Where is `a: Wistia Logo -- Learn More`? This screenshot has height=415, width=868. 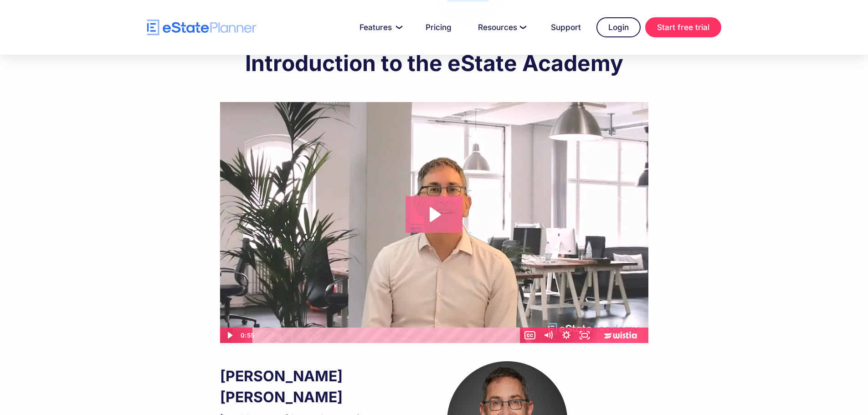
a: Wistia Logo -- Learn More is located at coordinates (622, 335).